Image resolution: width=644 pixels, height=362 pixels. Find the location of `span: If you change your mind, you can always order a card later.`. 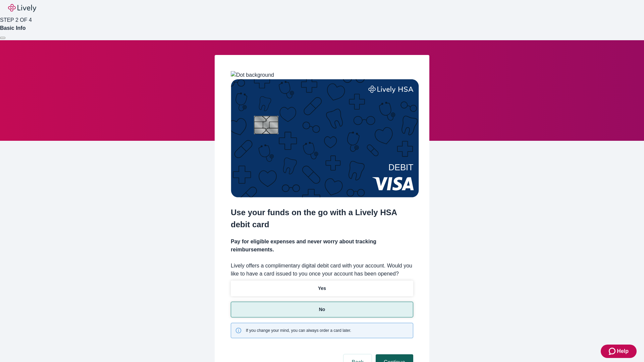

span: If you change your mind, you can always order a card later. is located at coordinates (299, 331).